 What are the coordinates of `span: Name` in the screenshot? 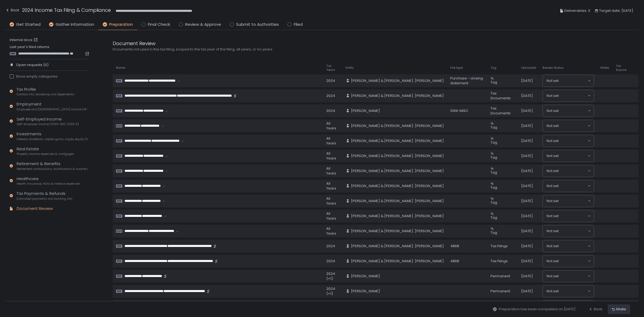 It's located at (121, 68).